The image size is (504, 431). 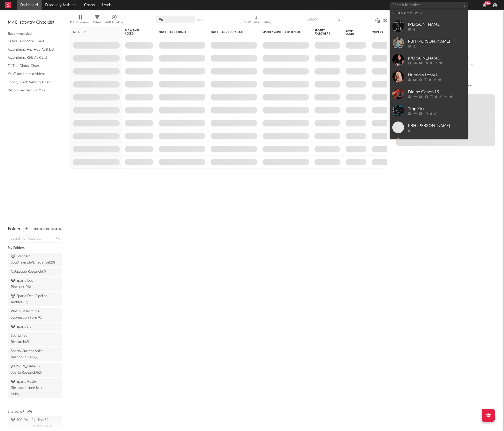 What do you see at coordinates (429, 144) in the screenshot?
I see `a: Blizzi Boi` at bounding box center [429, 144].